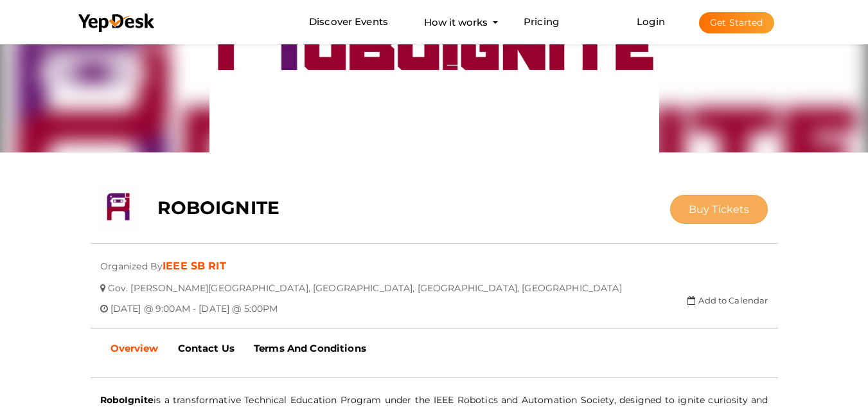  I want to click on a: Overview, so click(134, 348).